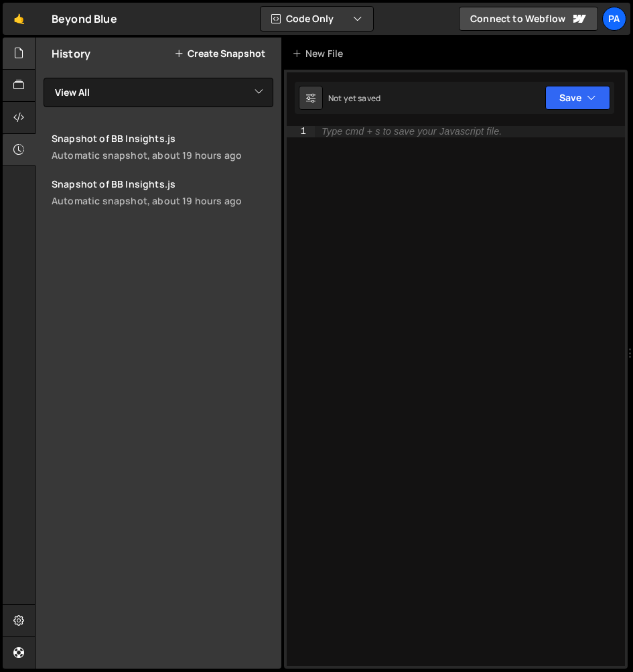 The height and width of the screenshot is (672, 633). What do you see at coordinates (317, 19) in the screenshot?
I see `button: Code Only` at bounding box center [317, 19].